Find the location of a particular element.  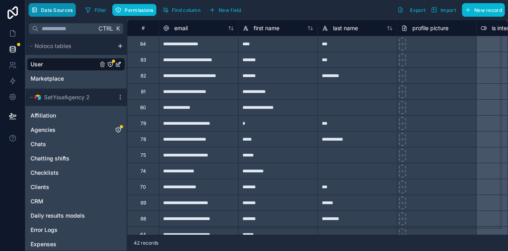

div: 68 is located at coordinates (143, 219).